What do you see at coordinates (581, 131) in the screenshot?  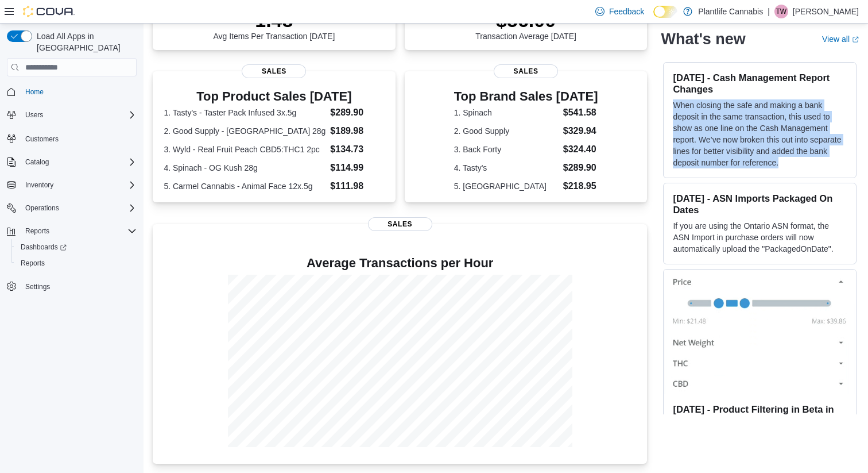 I see `dd: $329.94` at bounding box center [581, 131].